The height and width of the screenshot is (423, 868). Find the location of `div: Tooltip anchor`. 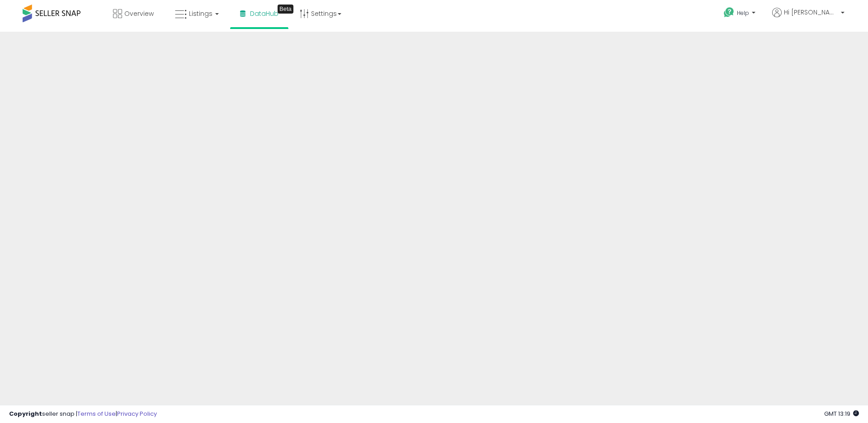

div: Tooltip anchor is located at coordinates (285, 9).